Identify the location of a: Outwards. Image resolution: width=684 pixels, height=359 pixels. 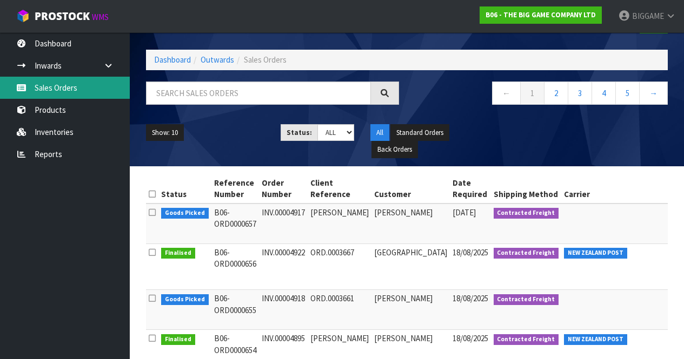
(217, 59).